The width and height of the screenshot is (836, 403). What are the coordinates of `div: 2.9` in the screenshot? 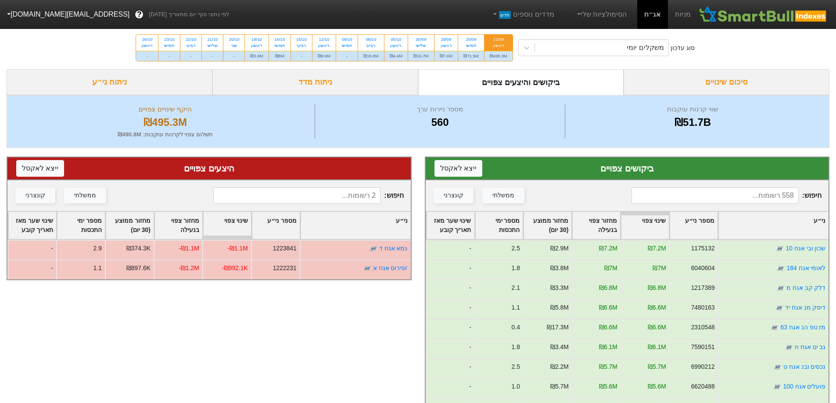 It's located at (97, 248).